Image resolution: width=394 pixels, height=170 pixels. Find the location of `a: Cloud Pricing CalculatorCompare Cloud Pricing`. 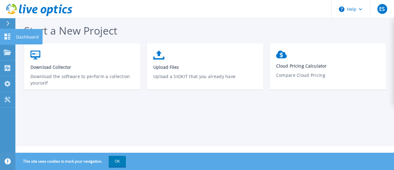

a: Cloud Pricing CalculatorCompare Cloud Pricing is located at coordinates (328, 69).